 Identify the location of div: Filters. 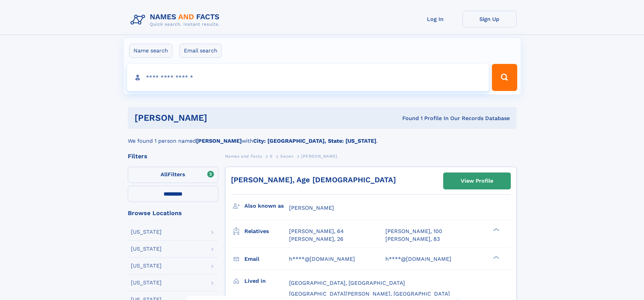
(173, 156).